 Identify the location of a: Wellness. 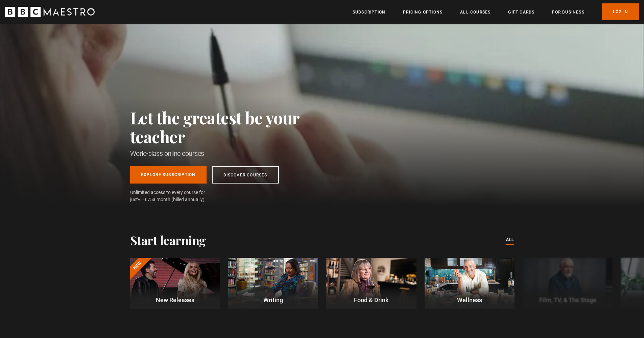
(469, 283).